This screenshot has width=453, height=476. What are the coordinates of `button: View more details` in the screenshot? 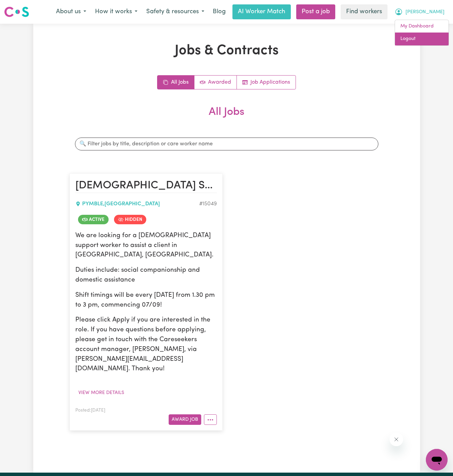 It's located at (101, 393).